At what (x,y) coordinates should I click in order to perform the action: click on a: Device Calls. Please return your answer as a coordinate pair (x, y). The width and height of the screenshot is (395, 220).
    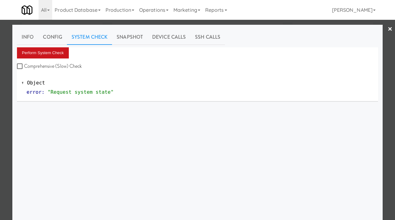
    Looking at the image, I should click on (169, 37).